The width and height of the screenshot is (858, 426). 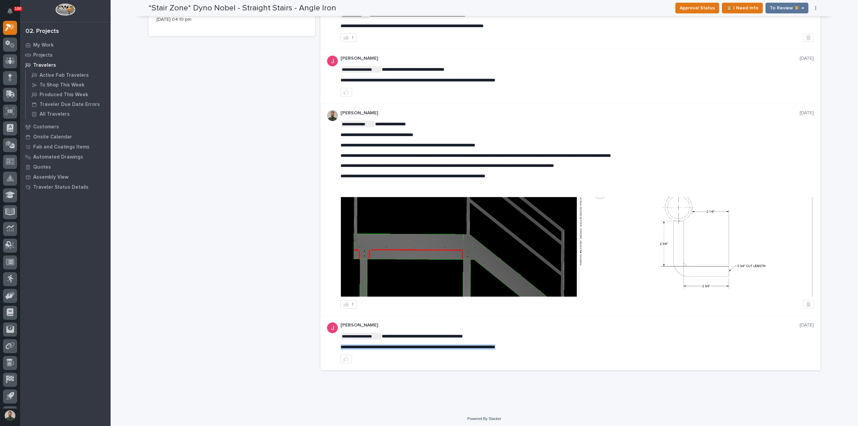 What do you see at coordinates (242, 8) in the screenshot?
I see `h2: *Stair Zone* Dyno Nobel - Straight Stairs - Angle Iron` at bounding box center [242, 8].